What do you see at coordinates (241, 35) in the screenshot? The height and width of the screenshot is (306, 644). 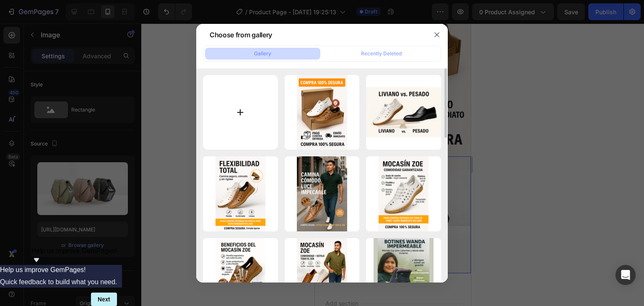 I see `div: Choose from gallery` at bounding box center [241, 35].